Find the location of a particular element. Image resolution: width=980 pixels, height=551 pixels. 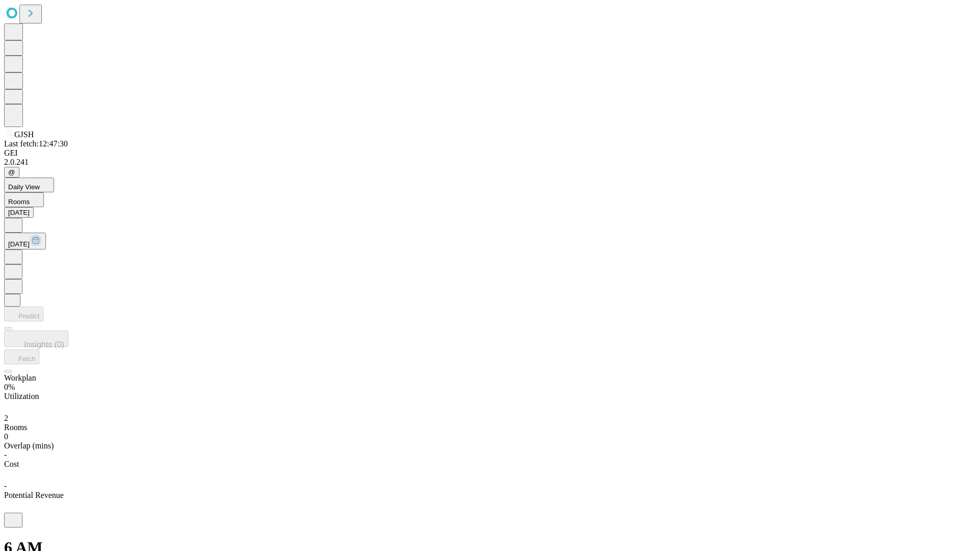

span: GJSH is located at coordinates (24, 134).